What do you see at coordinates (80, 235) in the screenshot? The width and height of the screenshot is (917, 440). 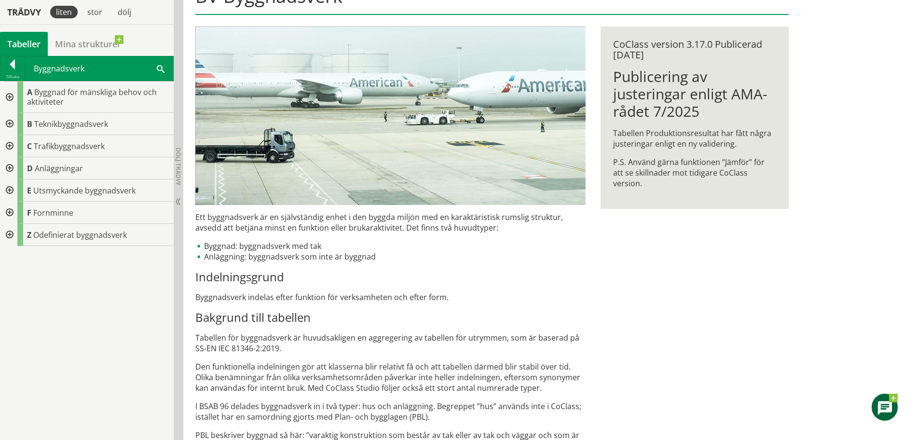 I see `span: Odefinierat byggnadsverk` at bounding box center [80, 235].